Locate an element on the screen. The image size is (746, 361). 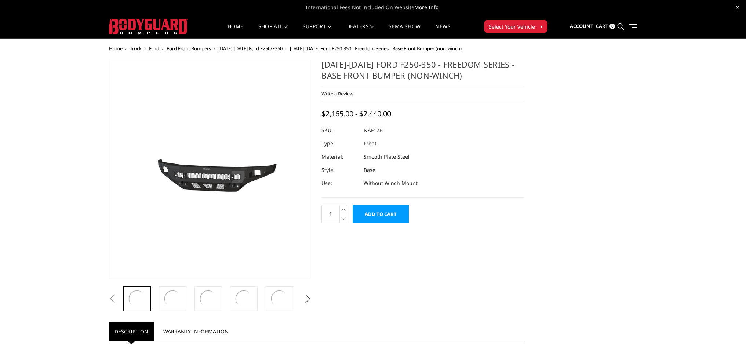
a: Write a Review is located at coordinates (337, 94).